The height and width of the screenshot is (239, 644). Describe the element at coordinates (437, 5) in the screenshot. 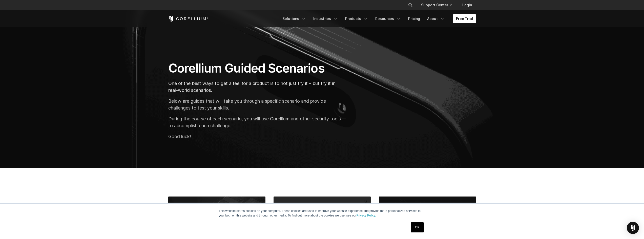

I see `a: Support Center` at that location.